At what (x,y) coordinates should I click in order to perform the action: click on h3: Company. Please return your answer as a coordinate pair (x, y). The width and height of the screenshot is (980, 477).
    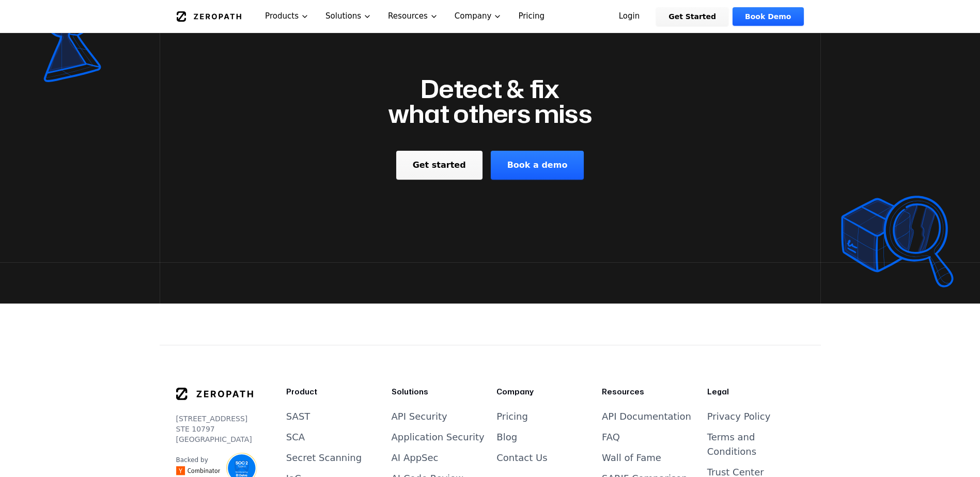
    Looking at the image, I should click on (545, 392).